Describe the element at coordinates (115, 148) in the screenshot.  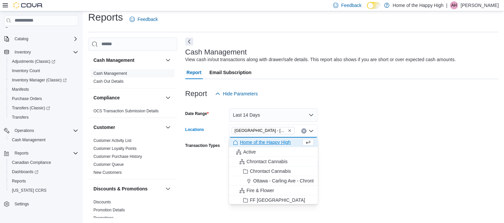
I see `span: Customer Loyalty Points` at that location.